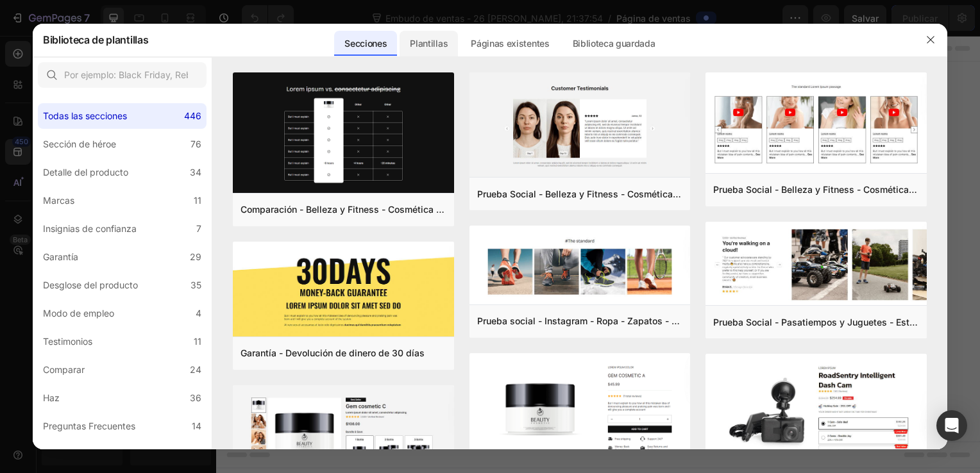  I want to click on div: Comparación - Belleza y Fitness - Cosmética - Ingredientes - Estilo 19, so click(343, 210).